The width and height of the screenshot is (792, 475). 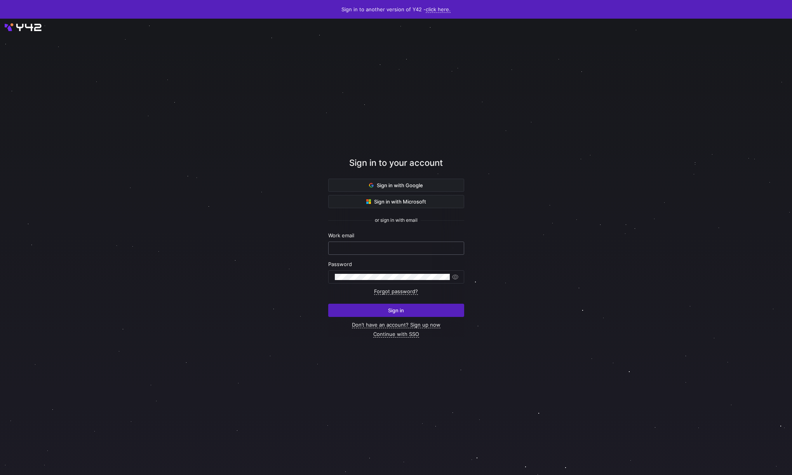 I want to click on a: Continue with SSO, so click(x=396, y=334).